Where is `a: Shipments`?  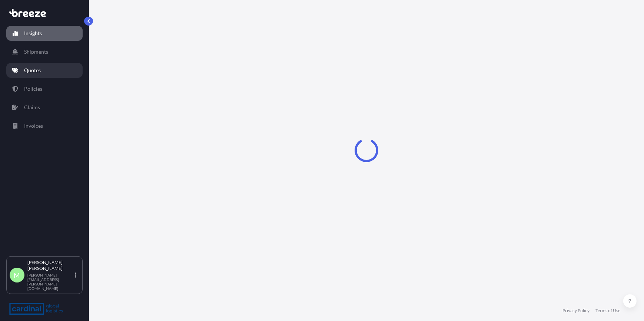 a: Shipments is located at coordinates (44, 52).